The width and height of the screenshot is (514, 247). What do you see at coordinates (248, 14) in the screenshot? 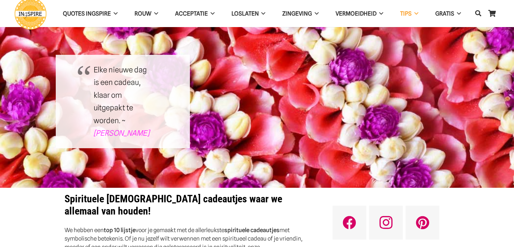
I see `a: Loslaten` at bounding box center [248, 14].